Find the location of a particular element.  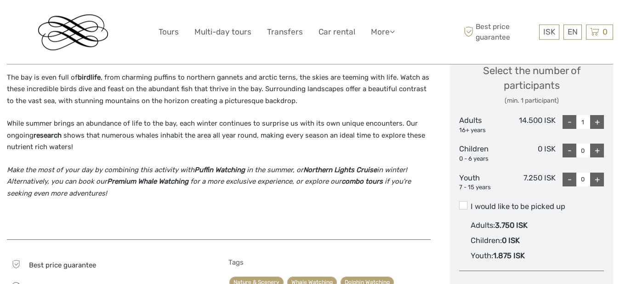

em: Make the most of your day by combining this activity with is located at coordinates (101, 170).